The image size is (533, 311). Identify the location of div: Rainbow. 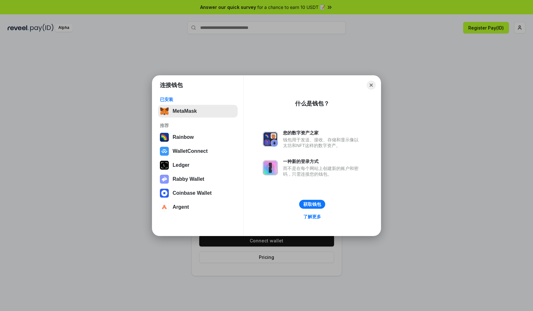
(183, 137).